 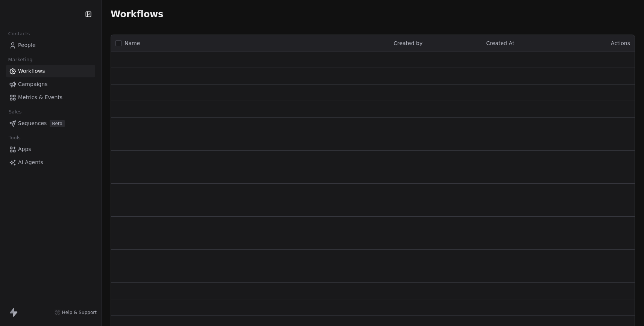 I want to click on span: People, so click(x=27, y=45).